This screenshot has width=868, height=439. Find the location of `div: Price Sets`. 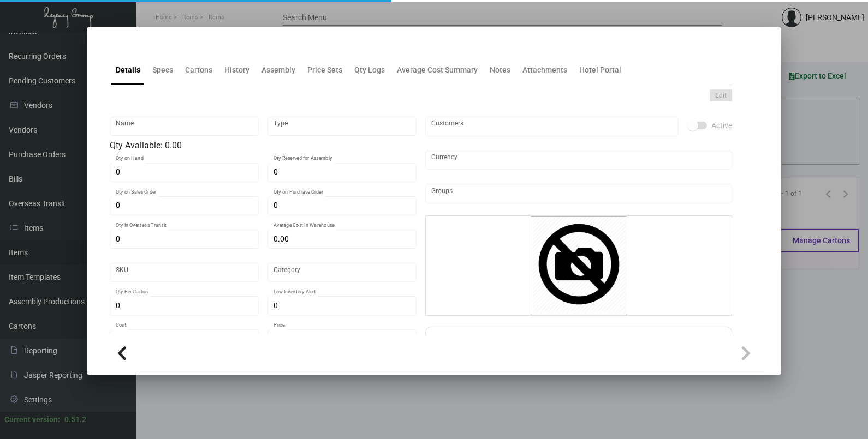

div: Price Sets is located at coordinates (325, 70).